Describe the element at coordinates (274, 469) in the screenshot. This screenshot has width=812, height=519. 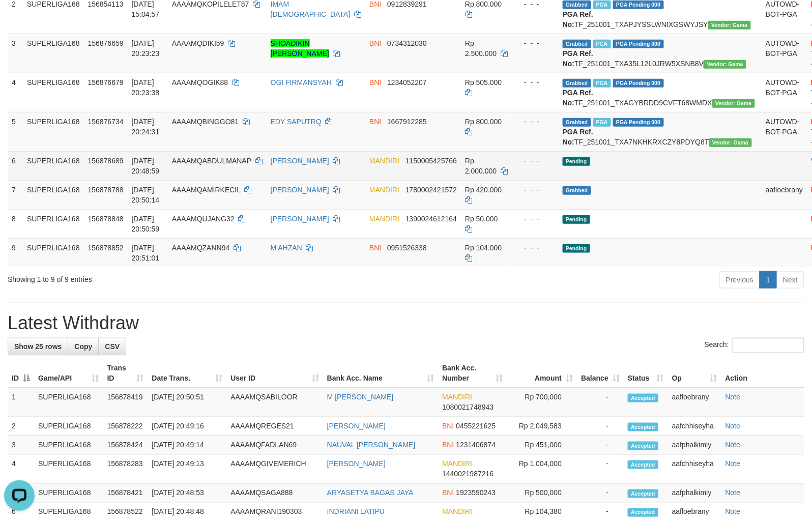
I see `td: AAAAMQGIVEMERICH` at that location.